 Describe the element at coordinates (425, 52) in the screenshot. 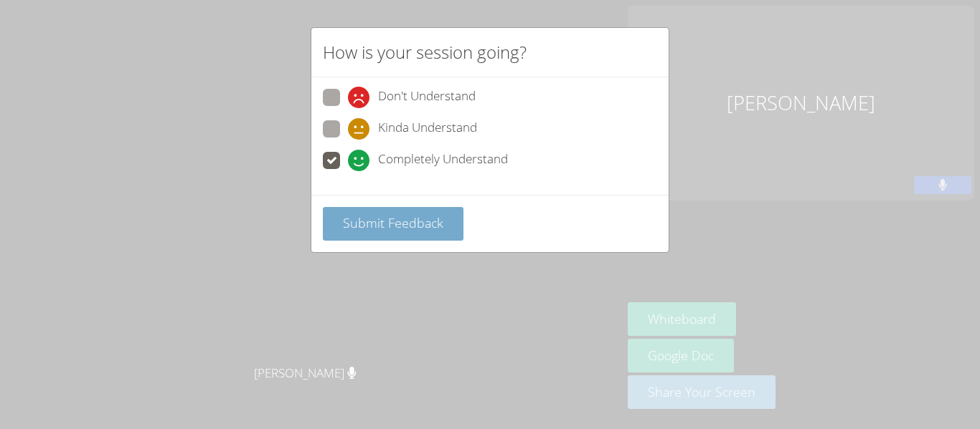

I see `h2: How is your session going?` at that location.